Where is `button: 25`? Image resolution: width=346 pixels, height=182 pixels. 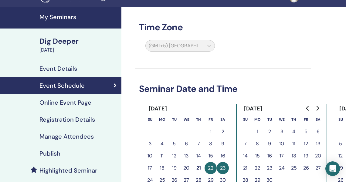 button: 25 is located at coordinates (294, 168).